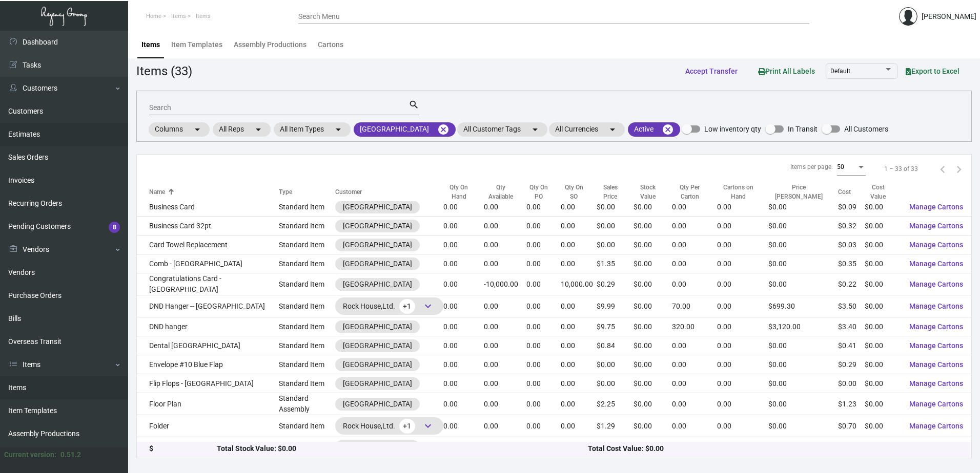 This screenshot has width=980, height=473. I want to click on td: $0.09, so click(851, 207).